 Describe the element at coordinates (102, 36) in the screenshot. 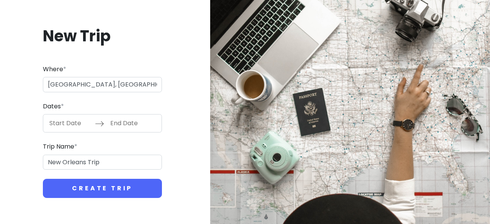

I see `h1: New Trip` at that location.